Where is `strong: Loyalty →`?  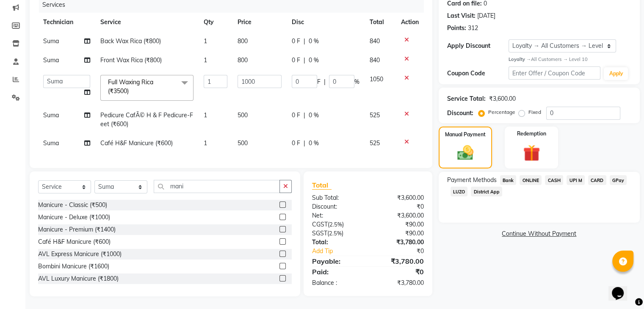 strong: Loyalty → is located at coordinates (520, 59).